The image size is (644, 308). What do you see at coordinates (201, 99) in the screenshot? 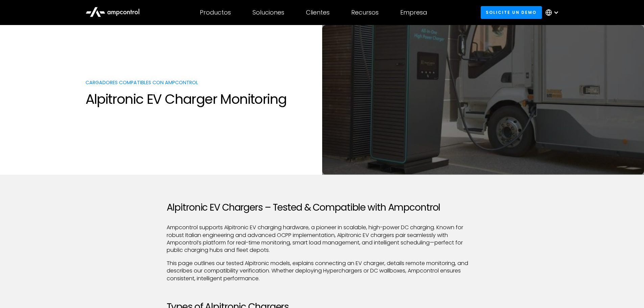
I see `h1: Alpitronic EV Charger Monitoring` at bounding box center [201, 99].